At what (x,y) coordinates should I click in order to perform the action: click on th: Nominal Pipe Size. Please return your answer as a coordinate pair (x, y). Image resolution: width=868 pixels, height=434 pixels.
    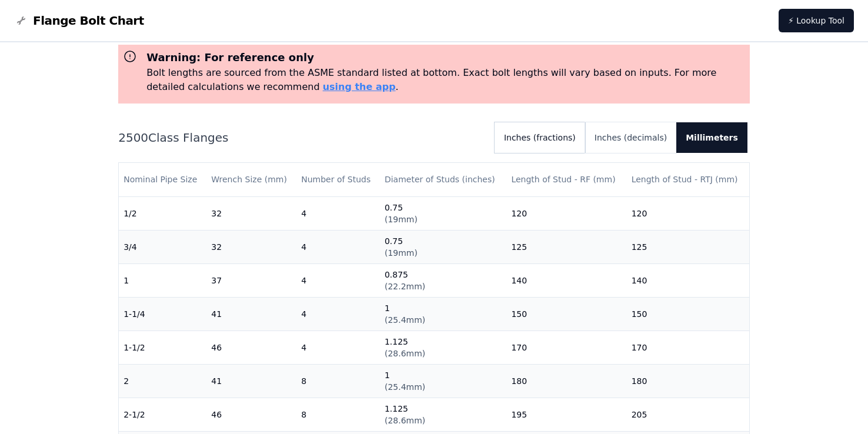
    Looking at the image, I should click on (162, 180).